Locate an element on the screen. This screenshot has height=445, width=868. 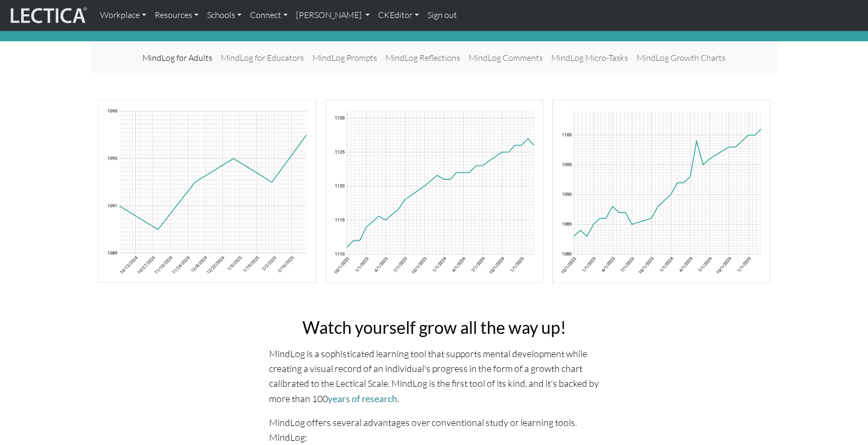
a: MindLog Comments is located at coordinates (506, 57).